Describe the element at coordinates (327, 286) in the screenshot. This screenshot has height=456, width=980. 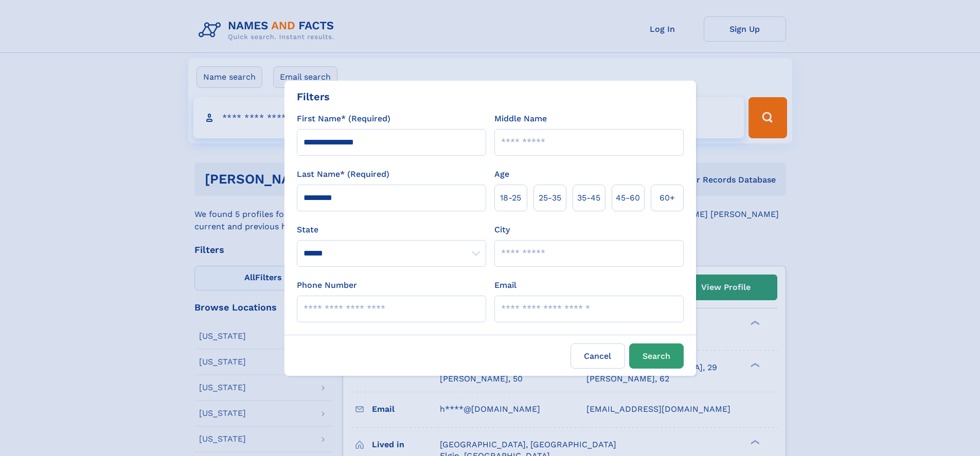
I see `label: Phone Number` at that location.